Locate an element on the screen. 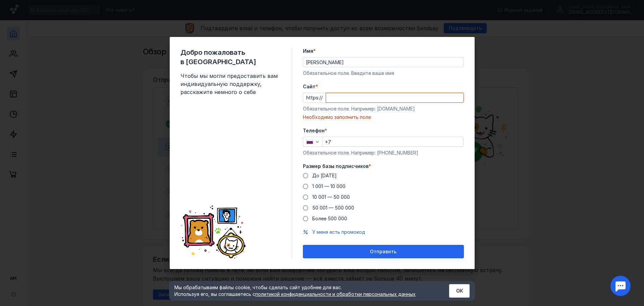  div: Мы обрабатываем файлы cookie, чтобы сделать сайт удобнее для вас. Используя его, вы соглашаетесь c is located at coordinates (303, 291).